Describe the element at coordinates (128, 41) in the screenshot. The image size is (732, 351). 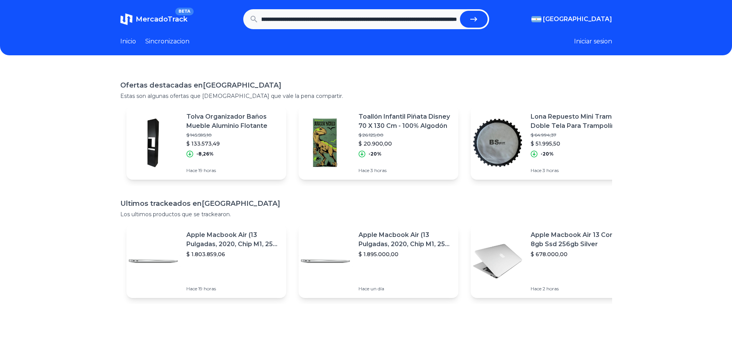
I see `a: Inicio` at that location.